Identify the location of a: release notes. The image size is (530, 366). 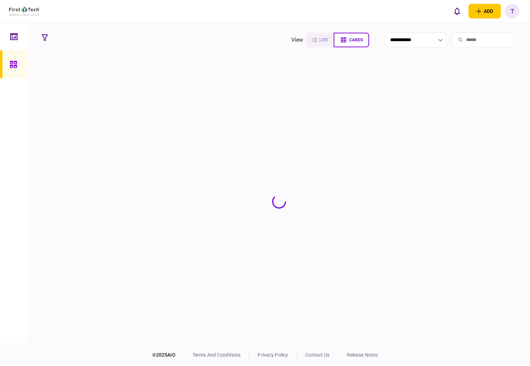
(362, 355).